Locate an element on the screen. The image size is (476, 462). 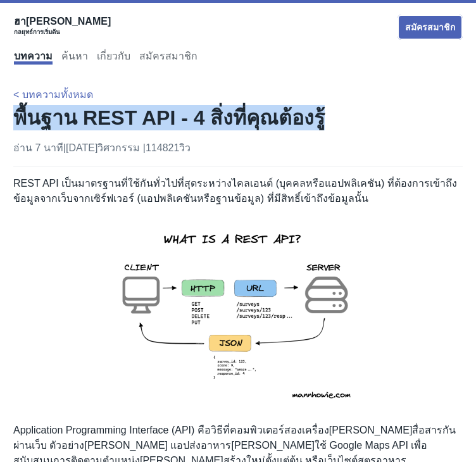
font: อ่าน 7 นาที is located at coordinates (38, 147).